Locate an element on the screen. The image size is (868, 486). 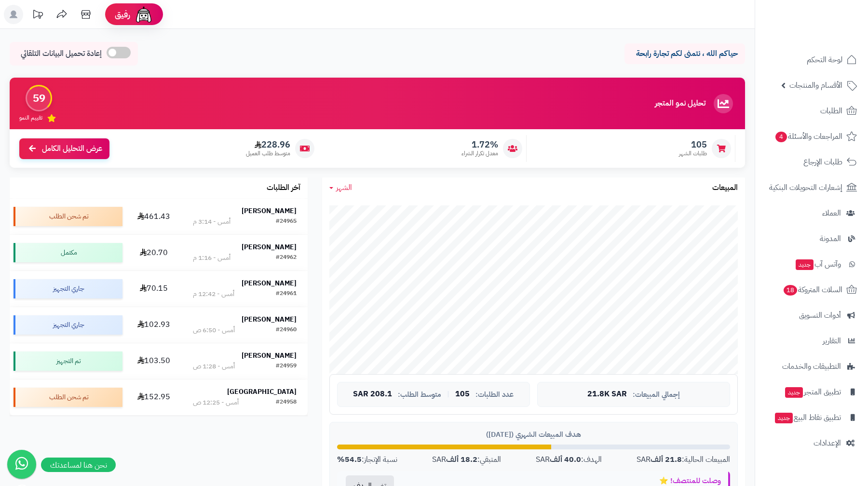
strong: 40.0 ألف is located at coordinates (565, 460).